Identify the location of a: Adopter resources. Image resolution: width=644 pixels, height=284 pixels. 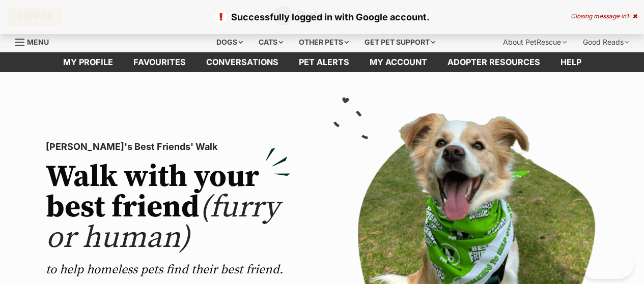
(494, 62).